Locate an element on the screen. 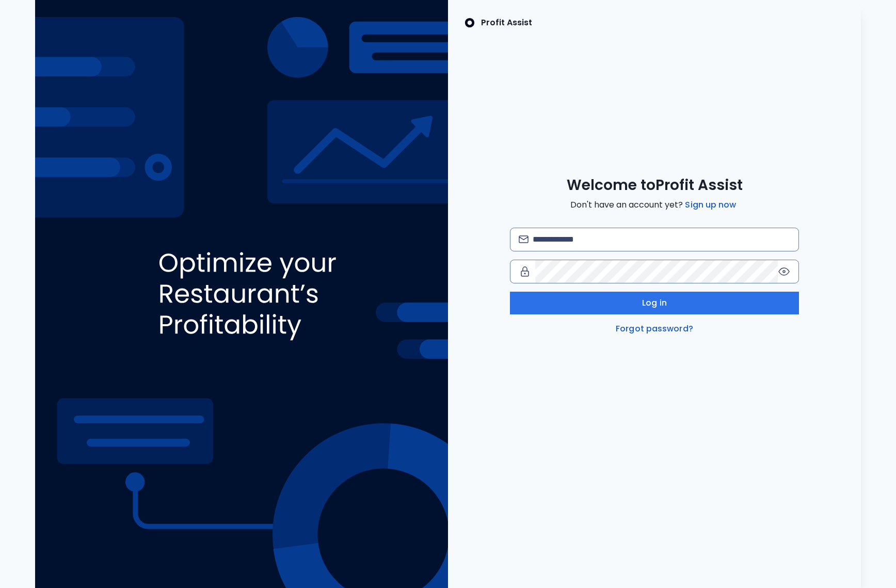  p: Profit Assist is located at coordinates (506, 22).